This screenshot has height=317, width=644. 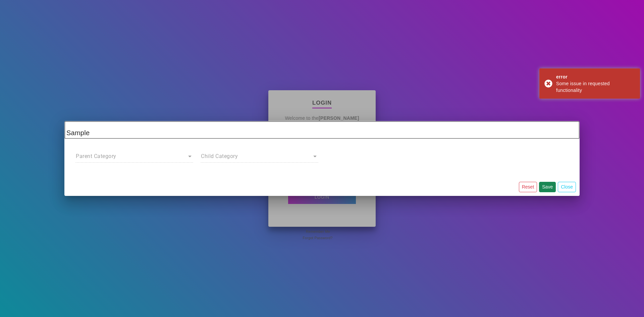 I want to click on div: Some issue in requested functionality, so click(x=595, y=87).